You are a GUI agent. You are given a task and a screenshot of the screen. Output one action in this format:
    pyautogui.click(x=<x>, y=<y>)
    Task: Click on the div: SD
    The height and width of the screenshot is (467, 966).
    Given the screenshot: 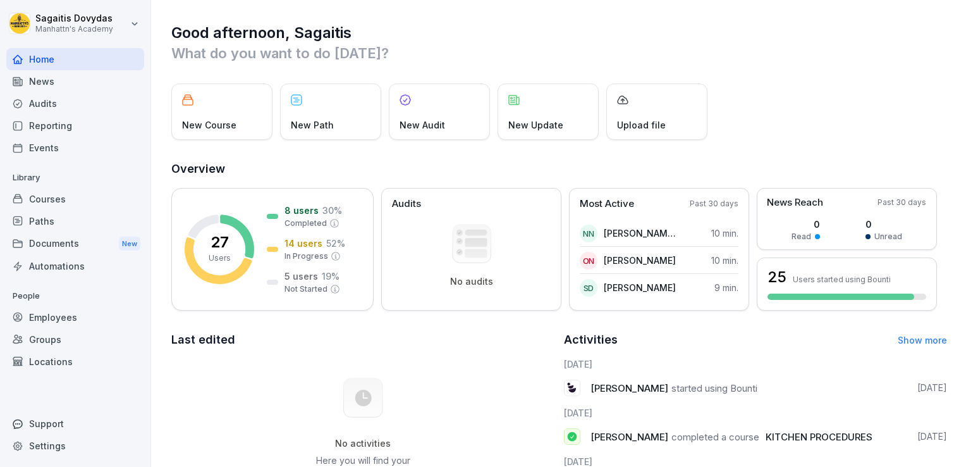 What is the action you would take?
    pyautogui.click(x=589, y=288)
    